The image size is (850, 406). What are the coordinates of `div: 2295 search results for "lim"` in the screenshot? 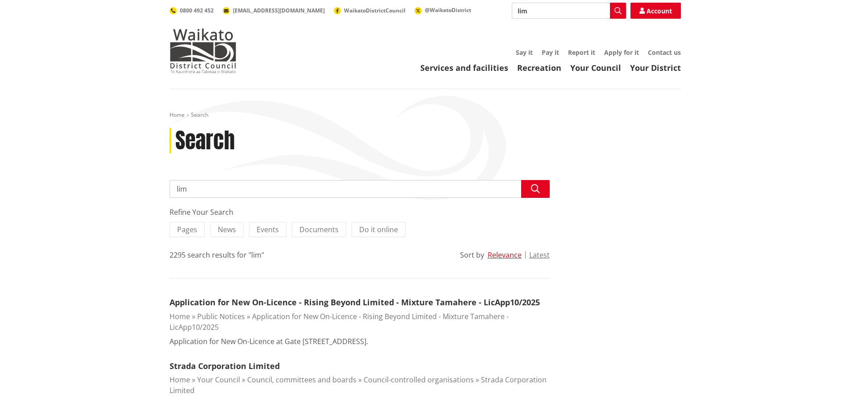 It's located at (217, 255).